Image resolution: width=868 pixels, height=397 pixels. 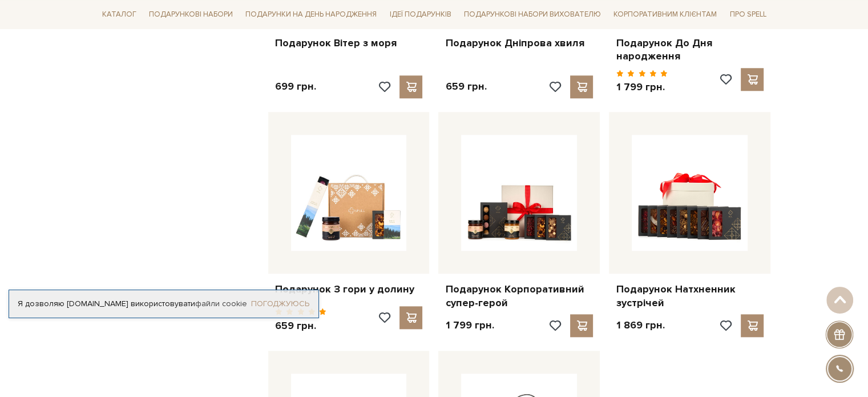 What do you see at coordinates (519, 43) in the screenshot?
I see `a: Подарунок Дніпрова хвиля` at bounding box center [519, 43].